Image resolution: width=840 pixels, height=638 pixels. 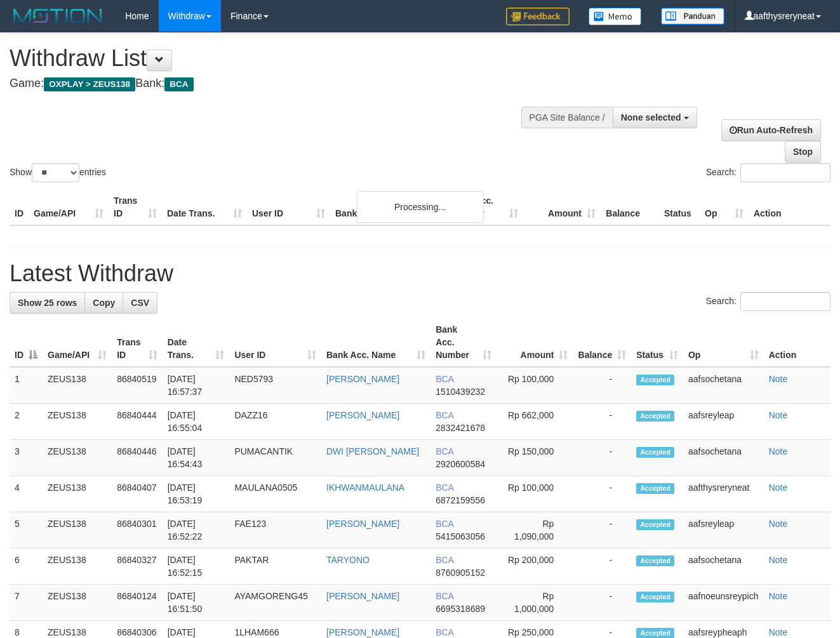 What do you see at coordinates (724, 207) in the screenshot?
I see `th: Op` at bounding box center [724, 207].